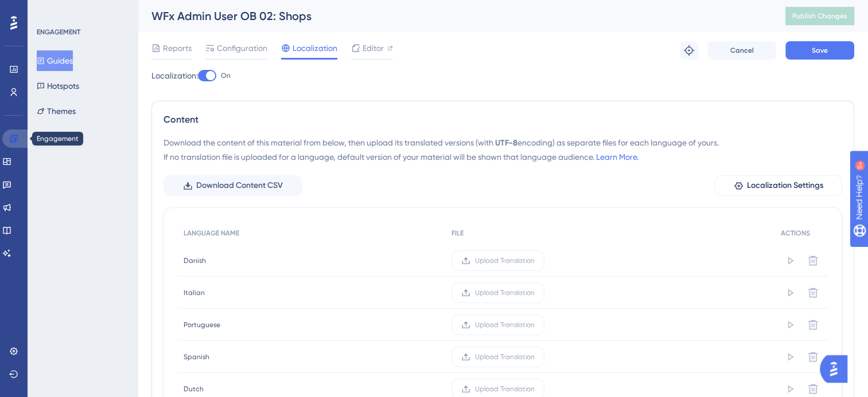 The image size is (868, 397). Describe the element at coordinates (202, 325) in the screenshot. I see `span: Portuguese` at that location.